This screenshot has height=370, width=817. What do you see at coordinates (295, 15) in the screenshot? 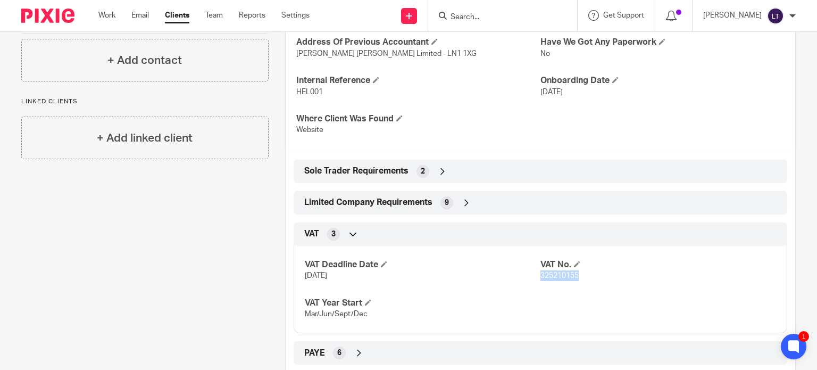
I see `a: Settings` at bounding box center [295, 15].